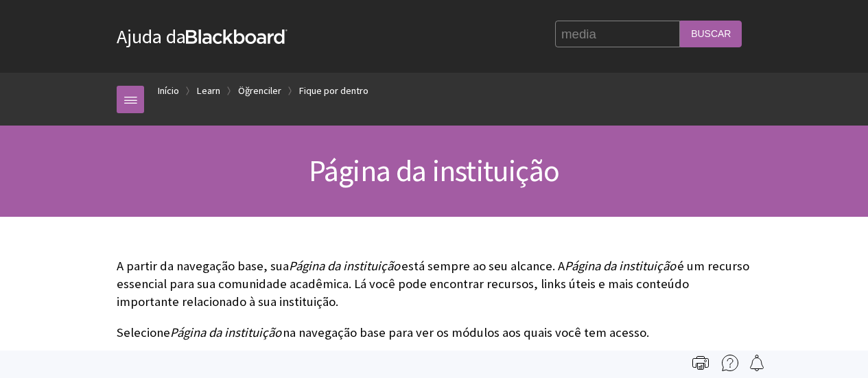  Describe the element at coordinates (701, 363) in the screenshot. I see `img: Print` at that location.